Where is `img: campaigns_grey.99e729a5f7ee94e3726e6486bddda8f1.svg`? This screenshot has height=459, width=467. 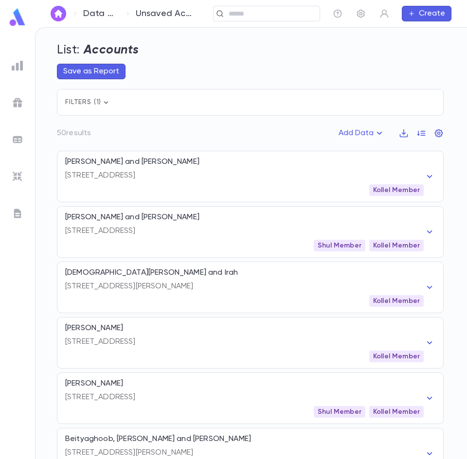 img: campaigns_grey.99e729a5f7ee94e3726e6486bddda8f1.svg is located at coordinates (18, 103).